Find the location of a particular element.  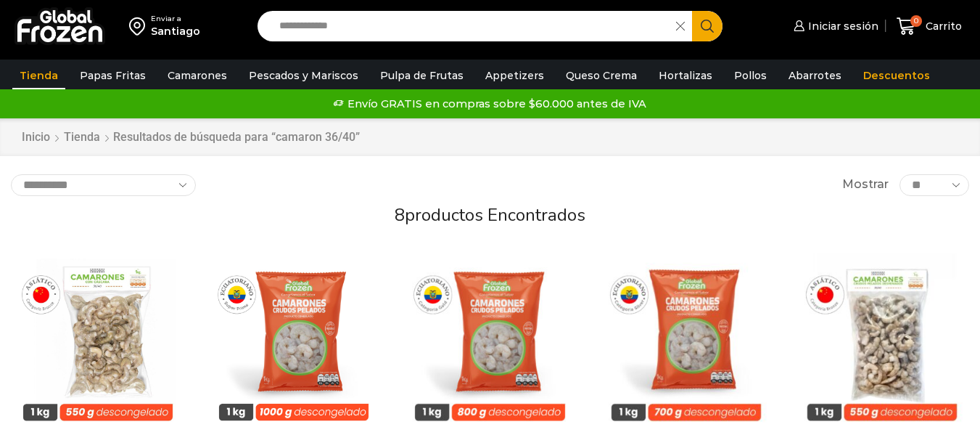

div: Enviar a is located at coordinates (176, 19).